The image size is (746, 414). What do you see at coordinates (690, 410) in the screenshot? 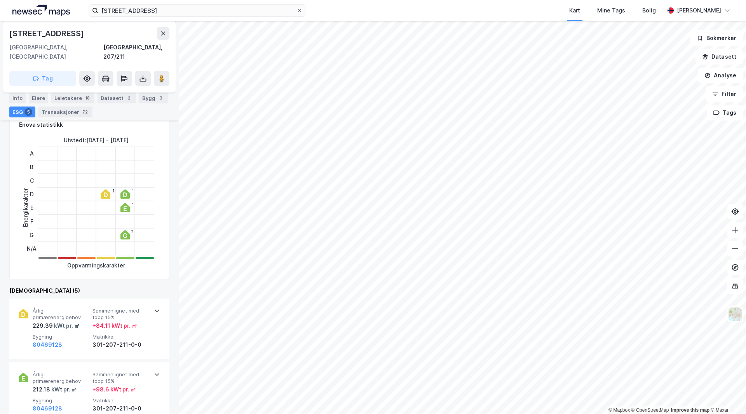
I see `a: Improve this map` at bounding box center [690, 410].